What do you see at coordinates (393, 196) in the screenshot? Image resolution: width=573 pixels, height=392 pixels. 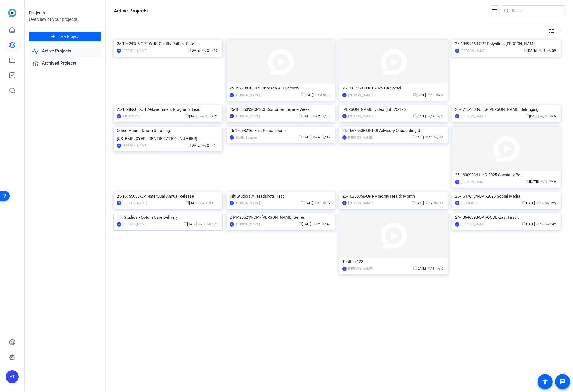 I see `div: 25-16250058-OPT-Minority Health Month` at bounding box center [393, 196].